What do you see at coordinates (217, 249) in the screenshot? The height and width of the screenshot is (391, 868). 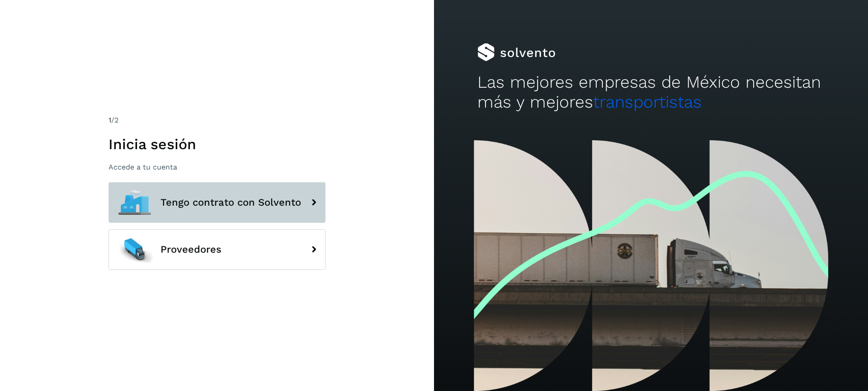 I see `button: Proveedores` at bounding box center [217, 249].